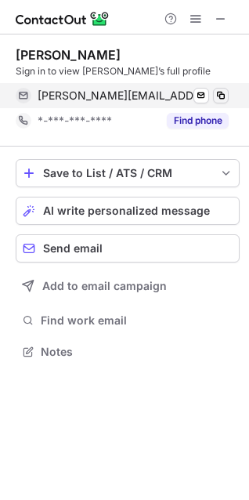 The width and height of the screenshot is (249, 500). What do you see at coordinates (128, 173) in the screenshot?
I see `button: save-profile-one-click` at bounding box center [128, 173].